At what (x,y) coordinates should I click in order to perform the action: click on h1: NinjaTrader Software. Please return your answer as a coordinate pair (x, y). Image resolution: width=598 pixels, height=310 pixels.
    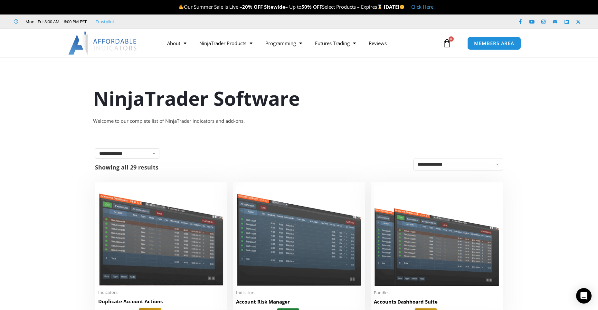
    Looking at the image, I should click on (299, 98).